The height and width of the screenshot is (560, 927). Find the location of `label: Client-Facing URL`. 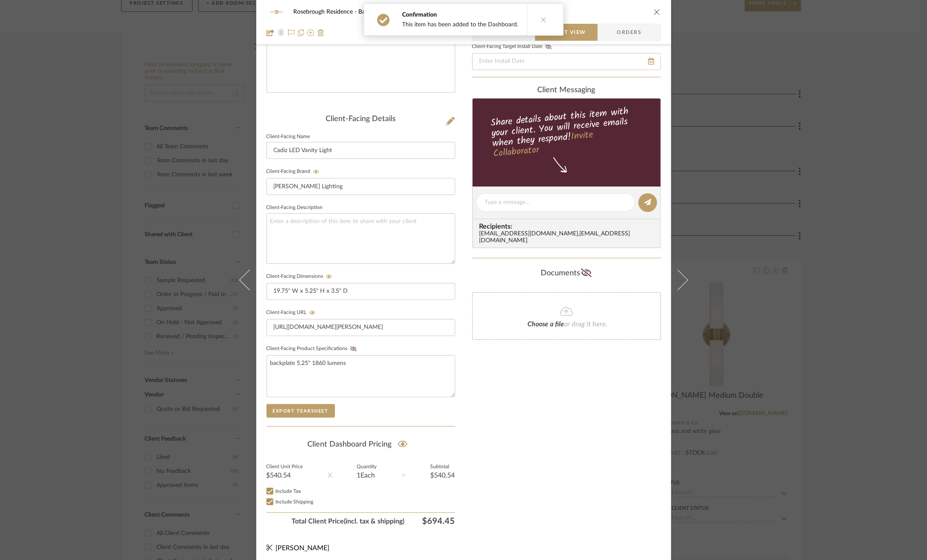

label: Client-Facing URL is located at coordinates (293, 313).